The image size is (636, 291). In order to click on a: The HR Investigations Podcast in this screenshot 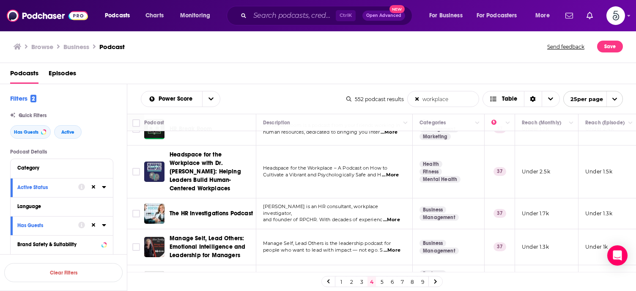, I will do `click(154, 213)`.